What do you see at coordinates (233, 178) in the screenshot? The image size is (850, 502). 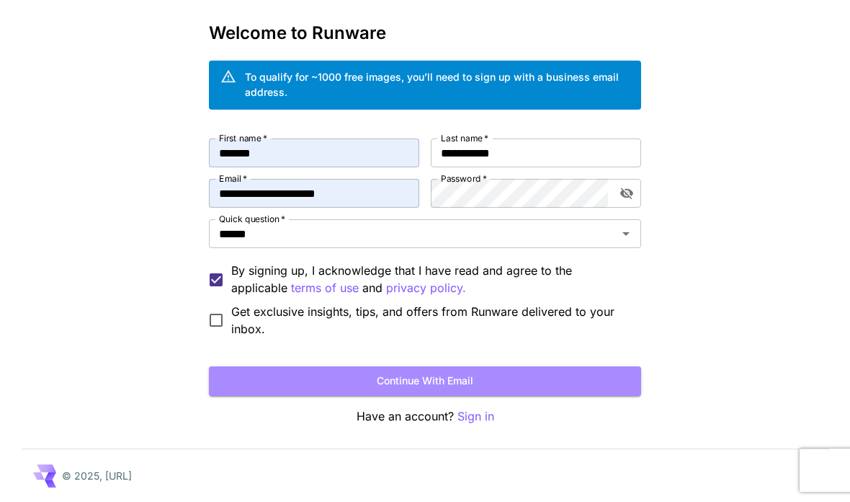 I see `label: Email` at bounding box center [233, 178].